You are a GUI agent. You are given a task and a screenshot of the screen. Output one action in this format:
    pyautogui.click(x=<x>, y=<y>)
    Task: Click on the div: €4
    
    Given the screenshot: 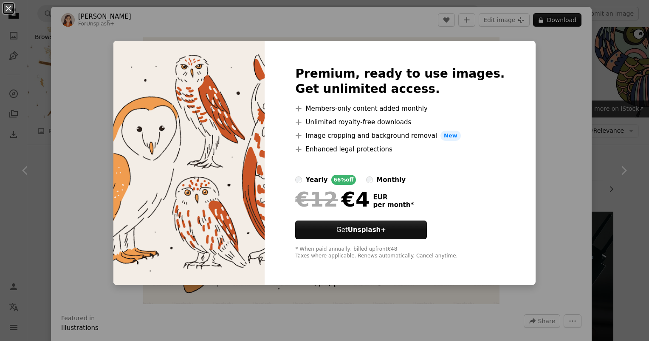 What is the action you would take?
    pyautogui.click(x=332, y=200)
    